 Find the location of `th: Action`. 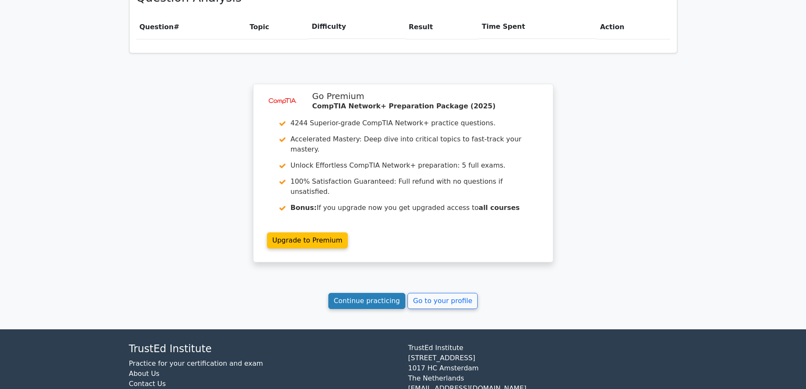

th: Action is located at coordinates (633, 27).